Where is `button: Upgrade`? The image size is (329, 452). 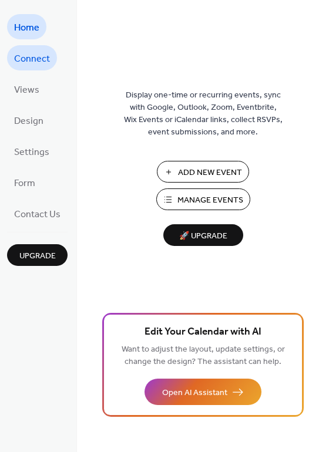
button: Upgrade is located at coordinates (37, 255).